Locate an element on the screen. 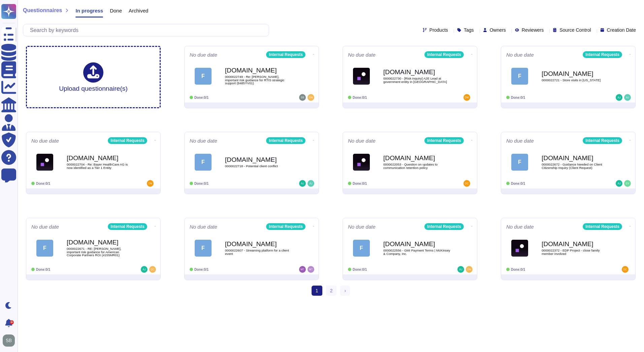  span: Source Control is located at coordinates (575, 30).